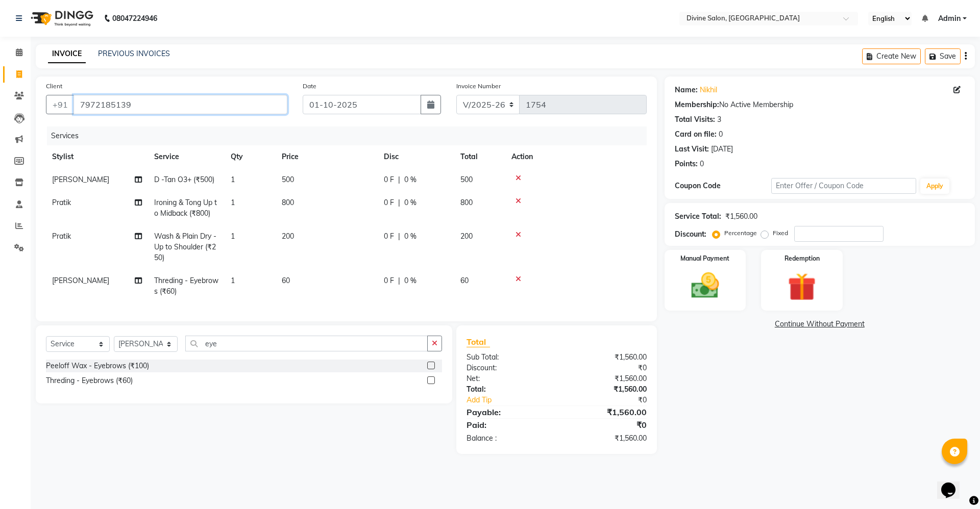  Describe the element at coordinates (820, 104) in the screenshot. I see `div: No Active Membership` at that location.